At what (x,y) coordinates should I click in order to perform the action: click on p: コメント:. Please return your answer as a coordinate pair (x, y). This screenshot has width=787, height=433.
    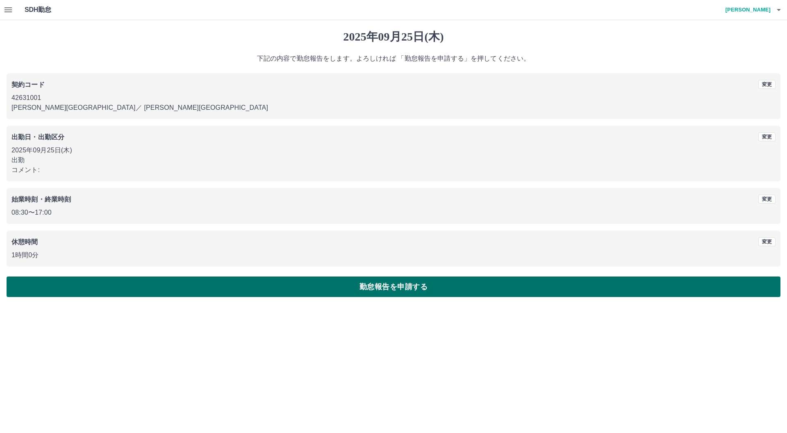
    Looking at the image, I should click on (394, 170).